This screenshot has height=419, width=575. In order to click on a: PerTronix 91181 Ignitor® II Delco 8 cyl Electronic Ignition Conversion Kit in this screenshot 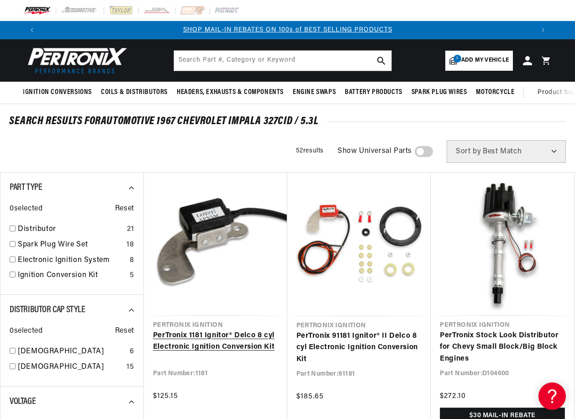, I will do `click(359, 348)`.